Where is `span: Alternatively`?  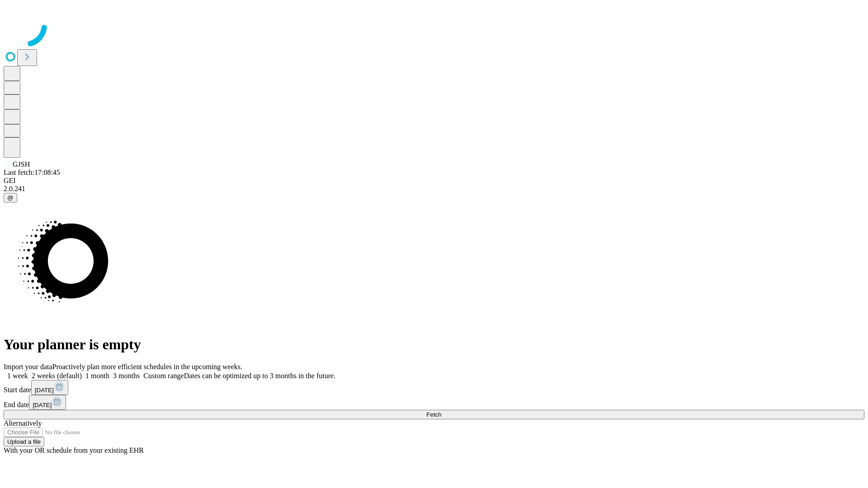 span: Alternatively is located at coordinates (23, 422).